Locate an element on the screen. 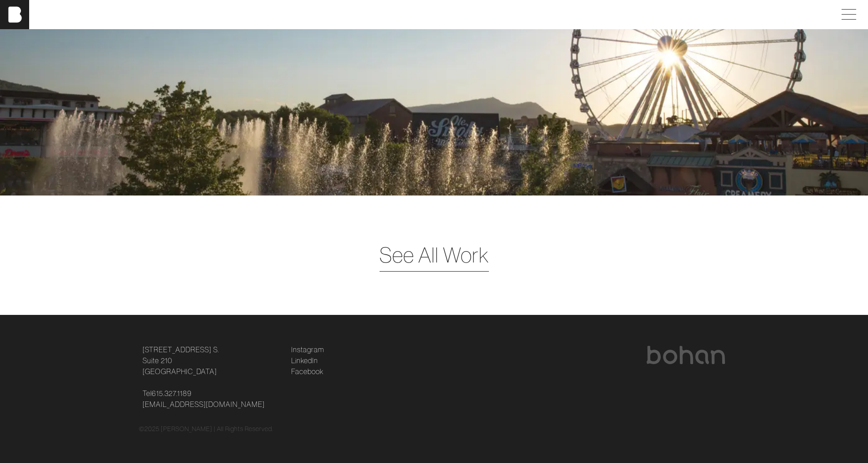 The width and height of the screenshot is (868, 463). a: Instagram is located at coordinates (307, 349).